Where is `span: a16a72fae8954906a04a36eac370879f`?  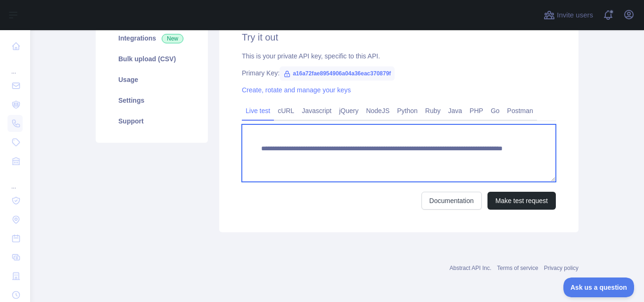 span: a16a72fae8954906a04a36eac370879f is located at coordinates (337, 74).